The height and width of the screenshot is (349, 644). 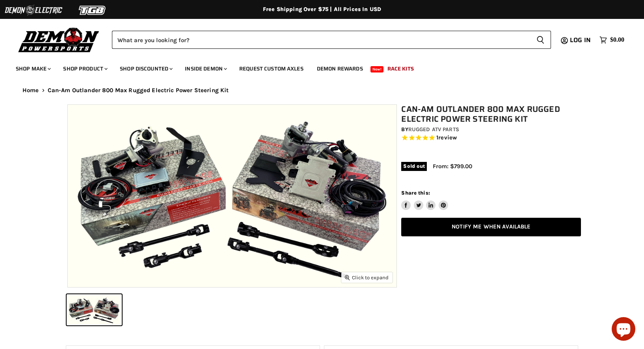 I want to click on span: Share this:, so click(x=416, y=193).